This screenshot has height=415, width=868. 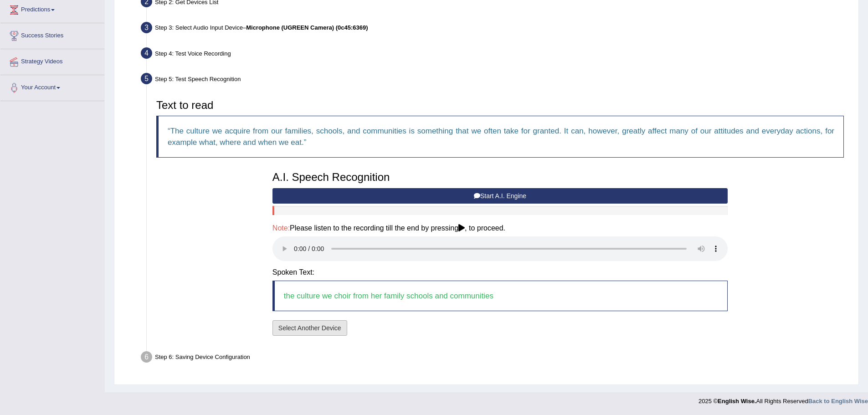 What do you see at coordinates (783, 399) in the screenshot?
I see `div: 2025 © All Rights Reserved` at bounding box center [783, 399].